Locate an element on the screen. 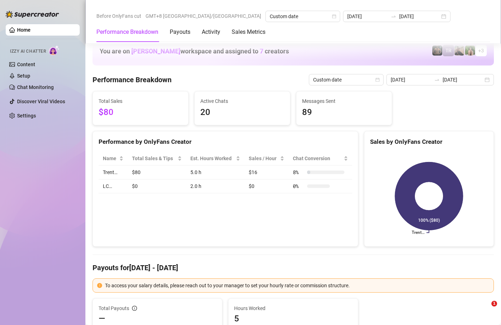  th: Chat Conversion is located at coordinates (321, 158).